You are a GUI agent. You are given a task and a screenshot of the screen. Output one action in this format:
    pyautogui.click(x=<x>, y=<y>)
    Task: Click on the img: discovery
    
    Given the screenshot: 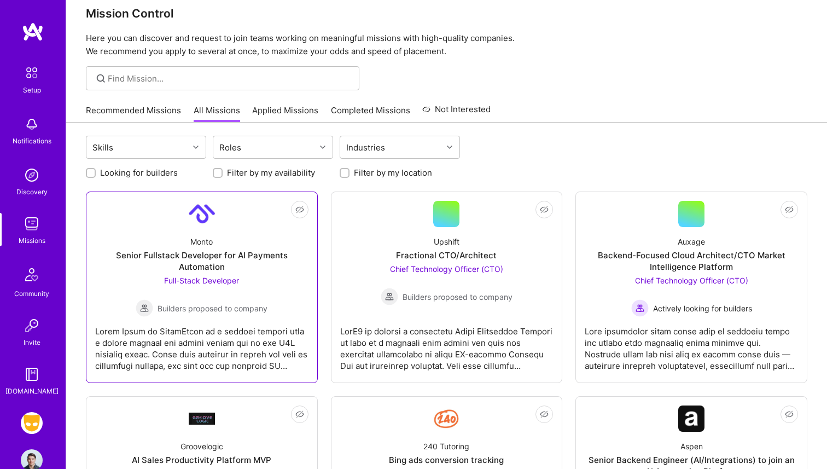 What is the action you would take?
    pyautogui.click(x=32, y=175)
    